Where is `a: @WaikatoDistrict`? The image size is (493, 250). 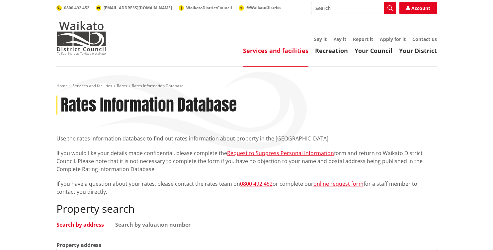
a: @WaikatoDistrict is located at coordinates (260, 7).